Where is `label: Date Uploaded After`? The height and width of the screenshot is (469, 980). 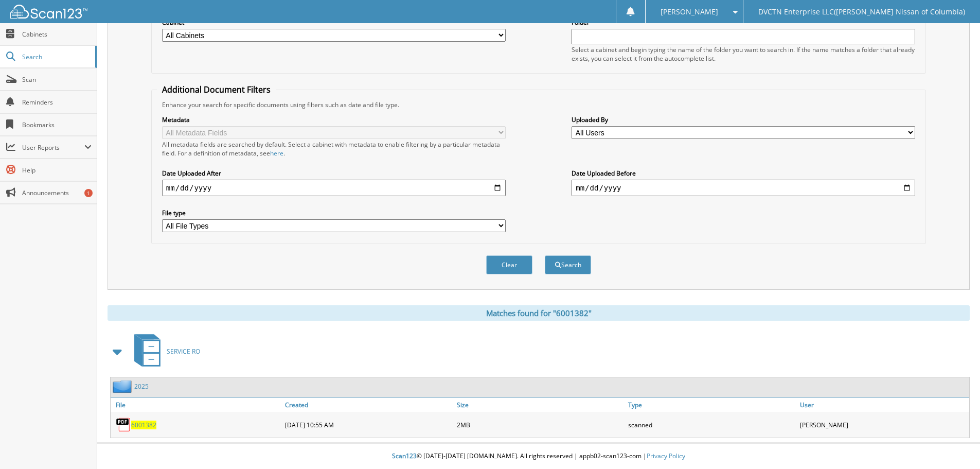
label: Date Uploaded After is located at coordinates (334, 173).